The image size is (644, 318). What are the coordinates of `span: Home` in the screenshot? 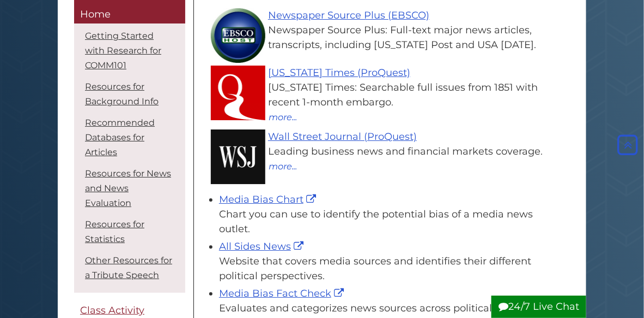 It's located at (95, 15).